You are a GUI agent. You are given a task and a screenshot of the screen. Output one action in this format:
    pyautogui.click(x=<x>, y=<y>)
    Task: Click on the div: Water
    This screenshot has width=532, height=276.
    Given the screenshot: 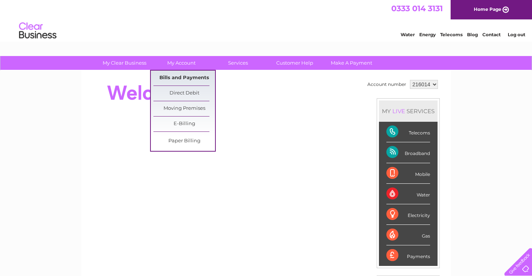 What is the action you would take?
    pyautogui.click(x=408, y=194)
    